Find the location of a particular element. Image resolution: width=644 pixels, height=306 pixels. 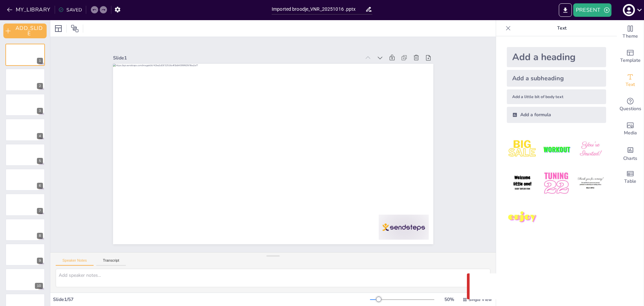

div: Layout is located at coordinates (58, 29).